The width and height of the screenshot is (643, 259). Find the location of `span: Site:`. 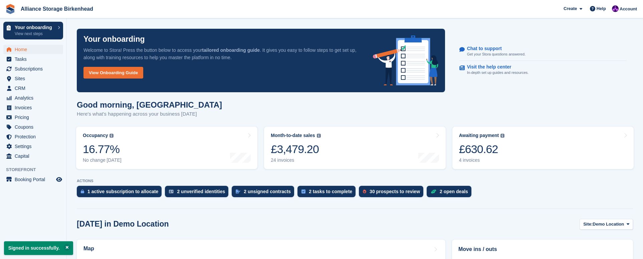

span: Site: is located at coordinates (588, 224).